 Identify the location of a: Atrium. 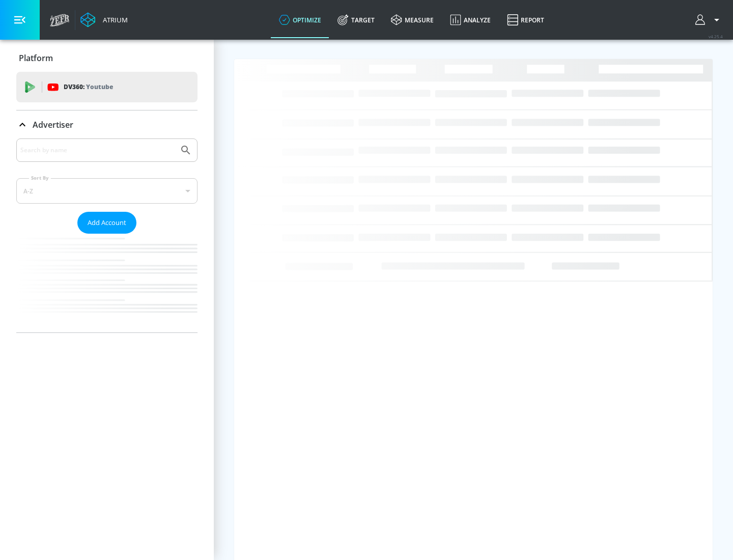
(104, 19).